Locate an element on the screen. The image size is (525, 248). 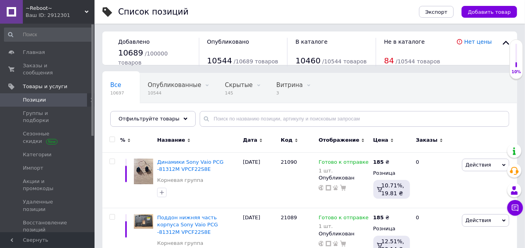
span: Категории is located at coordinates (37, 155).